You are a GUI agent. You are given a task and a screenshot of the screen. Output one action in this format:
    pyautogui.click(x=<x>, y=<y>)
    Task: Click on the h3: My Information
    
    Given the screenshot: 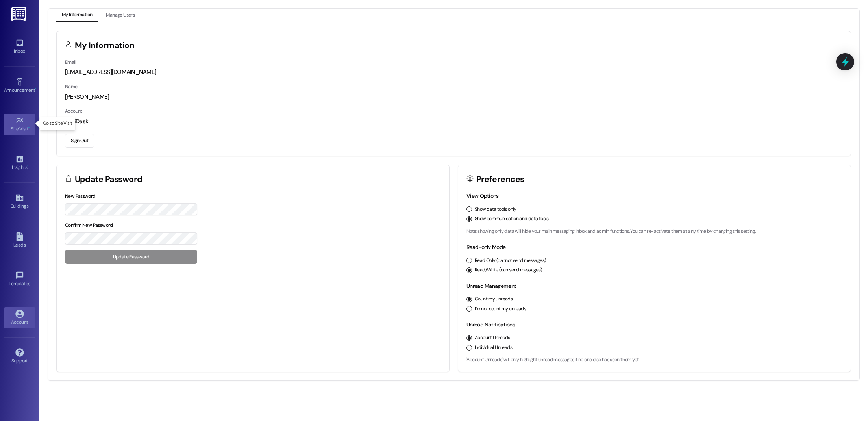 What is the action you would take?
    pyautogui.click(x=105, y=45)
    